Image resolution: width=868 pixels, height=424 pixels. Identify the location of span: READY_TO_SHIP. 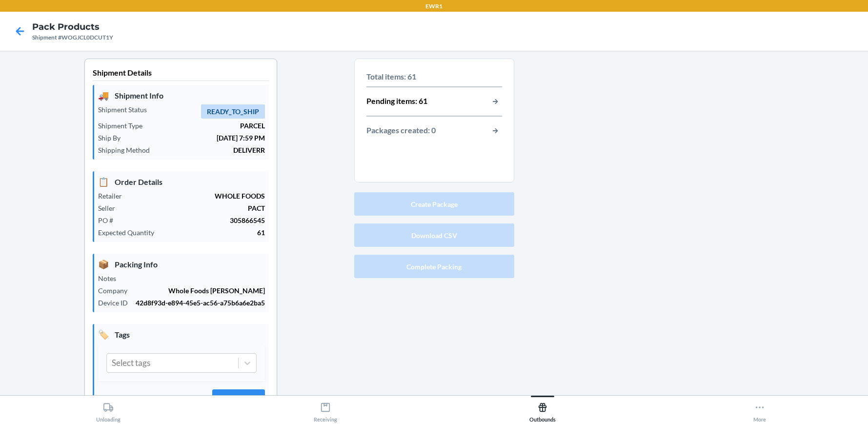
(233, 111).